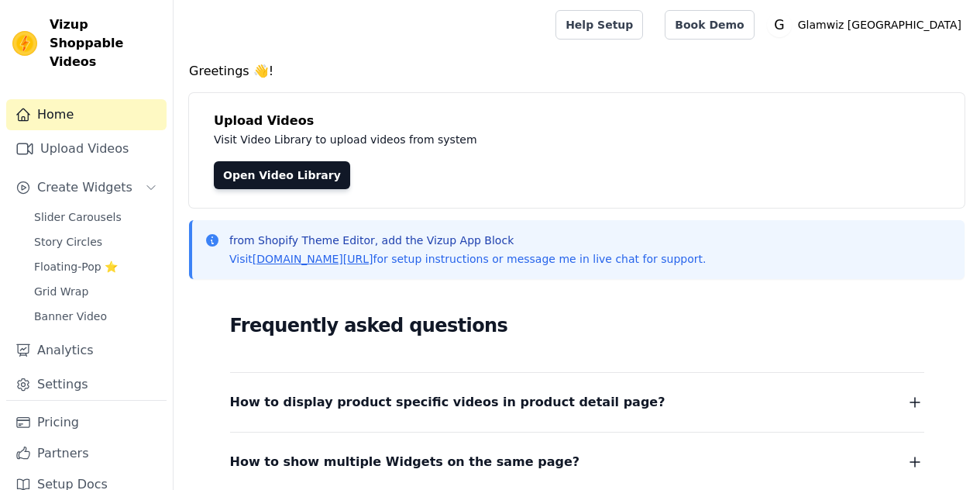  What do you see at coordinates (467, 259) in the screenshot?
I see `p: Visit for setup instructions or message me in live chat for support.` at bounding box center [467, 259].